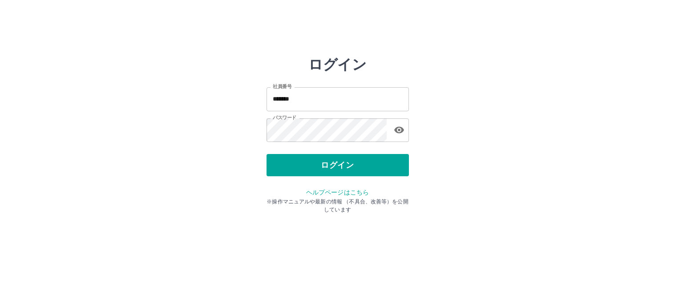 The height and width of the screenshot is (300, 675). What do you see at coordinates (338, 165) in the screenshot?
I see `button: ログイン` at bounding box center [338, 165].